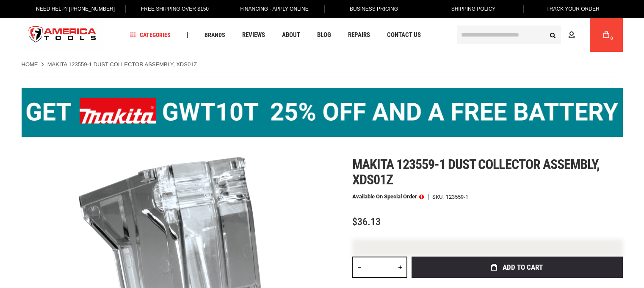 Image resolution: width=644 pixels, height=288 pixels. Describe the element at coordinates (476, 172) in the screenshot. I see `span: Makita 123559-1 dust collector assembly, xds01z` at that location.